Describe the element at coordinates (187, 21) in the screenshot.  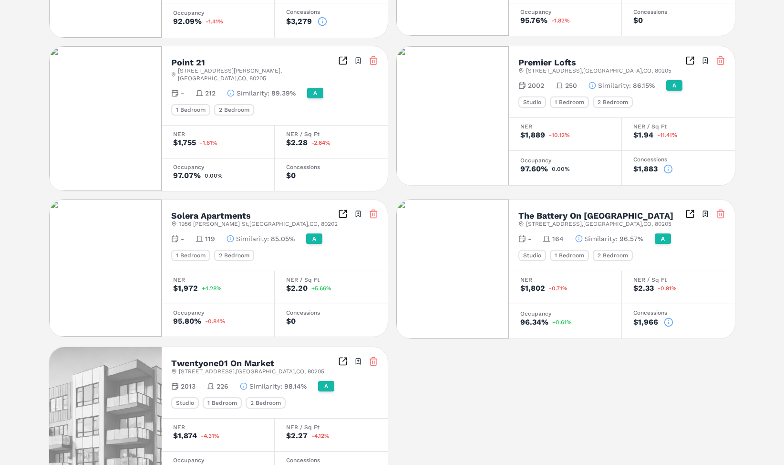
I see `div: 92.09%` at that location.